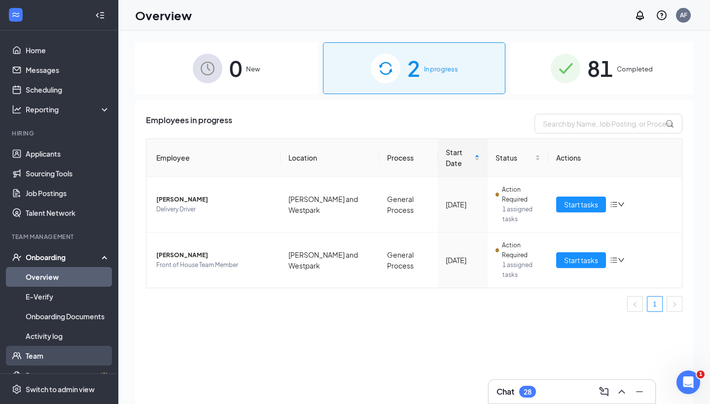 The height and width of the screenshot is (404, 710). Describe the element at coordinates (68, 317) in the screenshot. I see `a: Onboarding Documents` at that location.